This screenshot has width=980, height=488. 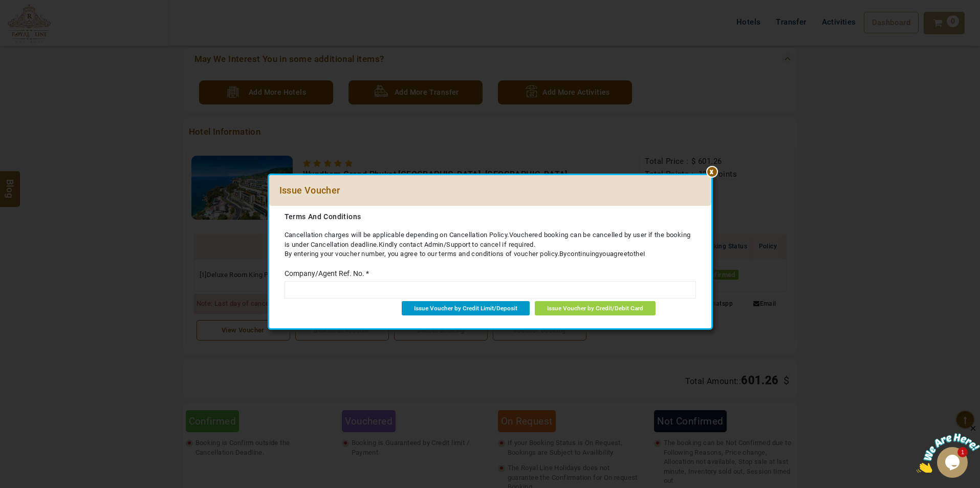 I want to click on li: Cancellation charges will be applicable depending on Cancellation Policy.Vouchered booking can be..., so click(x=490, y=240).